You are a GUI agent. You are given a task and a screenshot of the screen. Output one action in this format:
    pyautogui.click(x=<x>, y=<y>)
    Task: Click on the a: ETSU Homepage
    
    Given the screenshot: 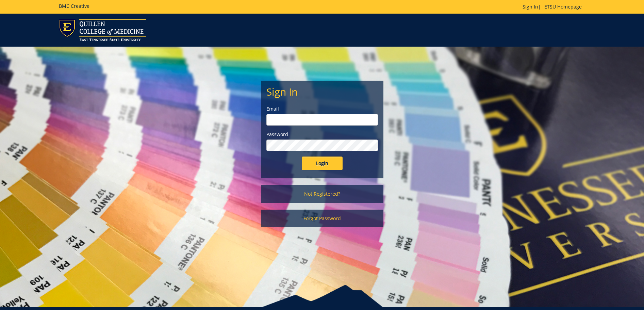 What is the action you would take?
    pyautogui.click(x=563, y=6)
    